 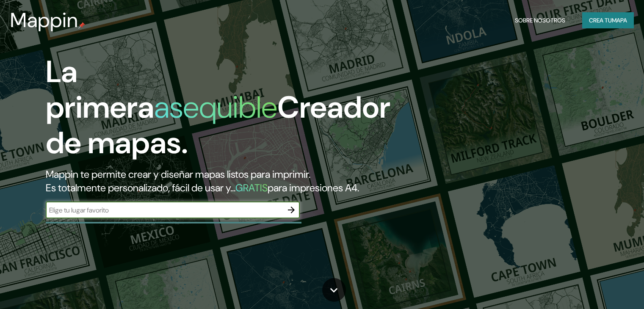 I want to click on button: Crea tumapa, so click(x=608, y=20).